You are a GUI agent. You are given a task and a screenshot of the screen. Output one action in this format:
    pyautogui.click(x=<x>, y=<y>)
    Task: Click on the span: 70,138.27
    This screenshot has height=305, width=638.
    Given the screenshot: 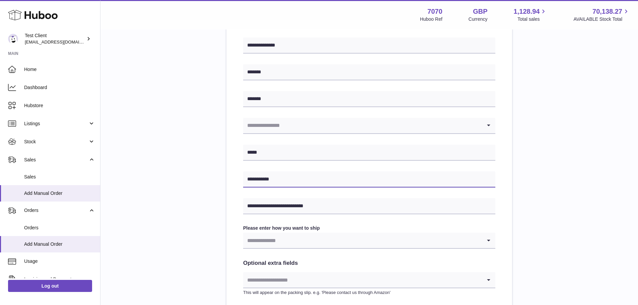 What is the action you would take?
    pyautogui.click(x=607, y=11)
    